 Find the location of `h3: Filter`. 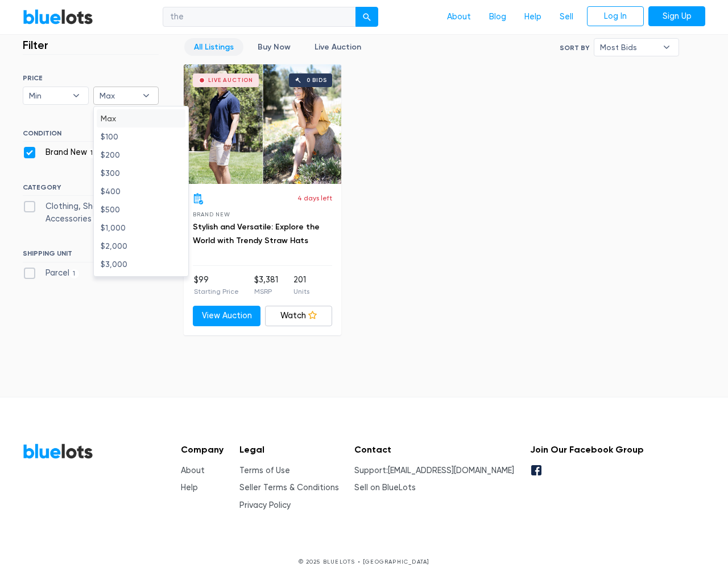

h3: Filter is located at coordinates (35, 45).